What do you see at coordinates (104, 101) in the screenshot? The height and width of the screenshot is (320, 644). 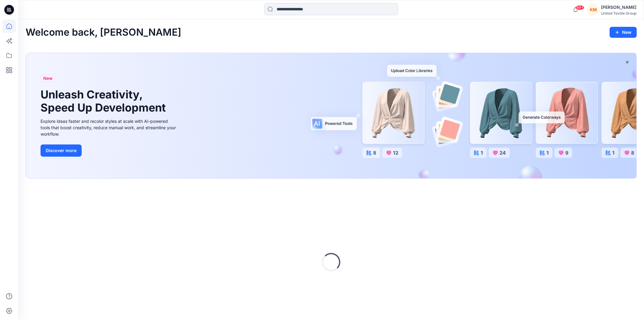 I see `h1: Unleash Creativity, Speed Up Development` at bounding box center [104, 101].